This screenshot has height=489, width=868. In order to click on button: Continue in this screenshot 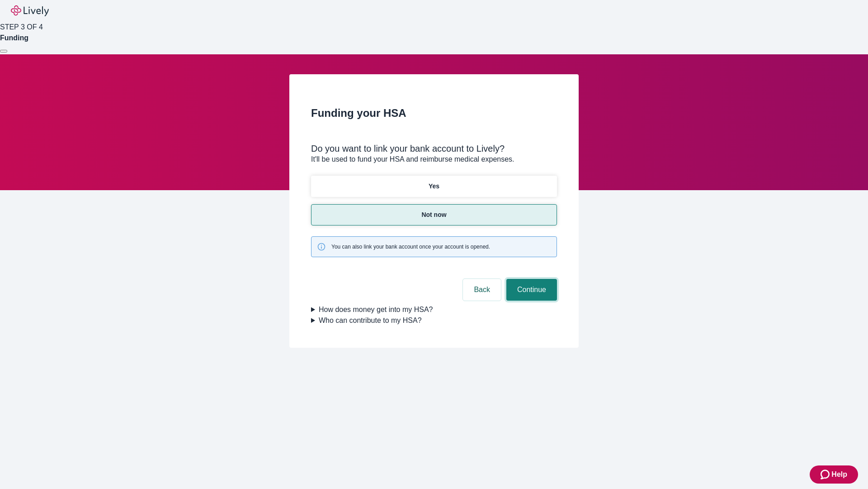, I will do `click(532, 289)`.